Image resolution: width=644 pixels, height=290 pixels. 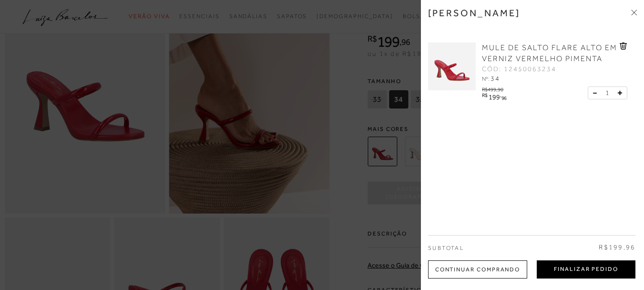 What do you see at coordinates (504, 98) in the screenshot?
I see `span: 96` at bounding box center [504, 98].